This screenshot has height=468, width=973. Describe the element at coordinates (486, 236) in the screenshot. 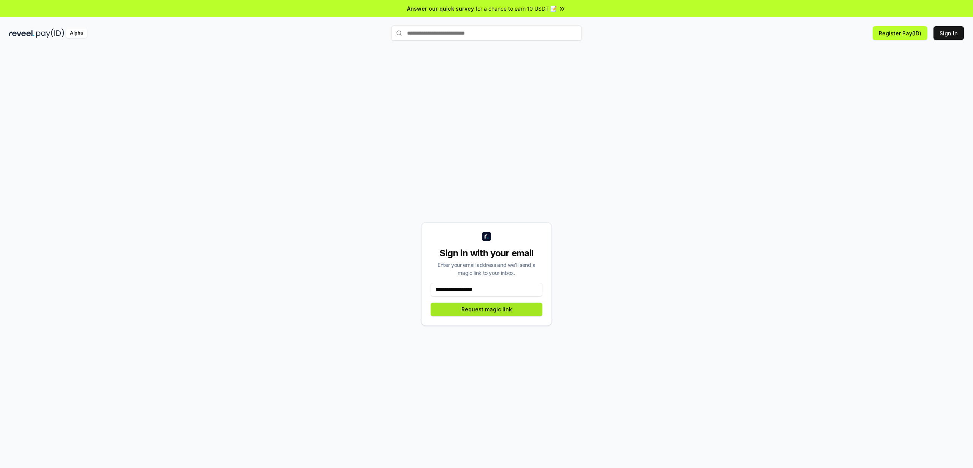

I see `img: logo_small` at that location.